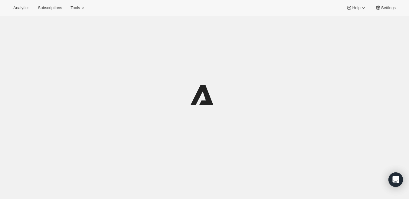 This screenshot has width=409, height=199. I want to click on span: Analytics, so click(21, 8).